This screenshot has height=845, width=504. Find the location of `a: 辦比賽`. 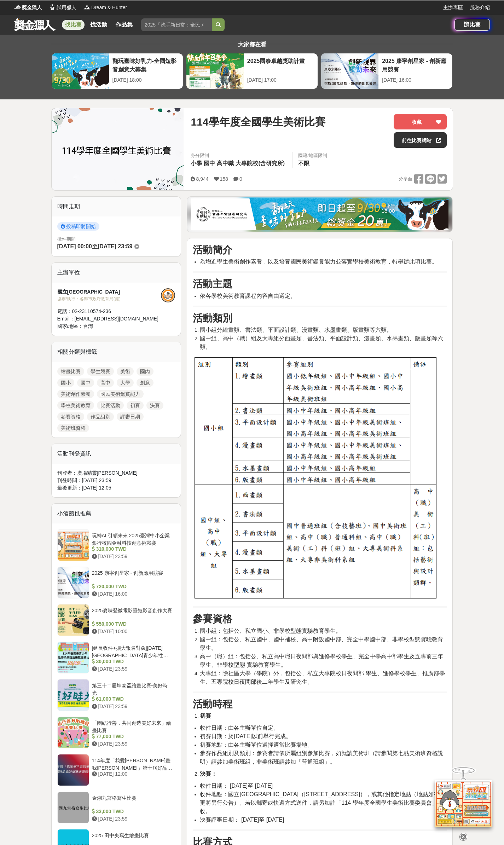

a: 辦比賽 is located at coordinates (472, 25).